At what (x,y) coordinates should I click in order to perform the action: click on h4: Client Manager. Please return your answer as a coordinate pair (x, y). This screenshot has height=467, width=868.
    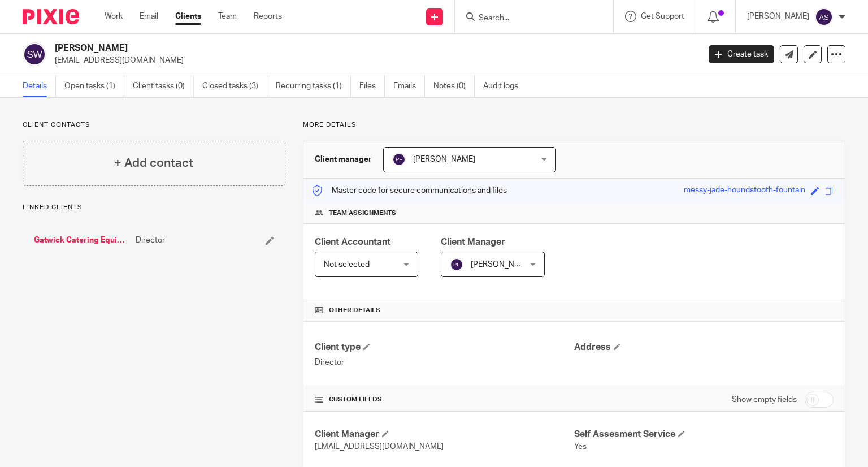
    Looking at the image, I should click on (444, 434).